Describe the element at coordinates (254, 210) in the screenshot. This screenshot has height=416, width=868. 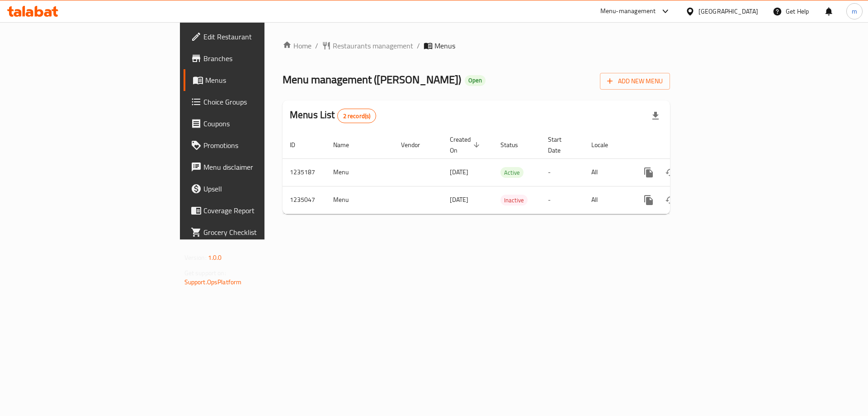
I see `a: Coverage Report` at that location.